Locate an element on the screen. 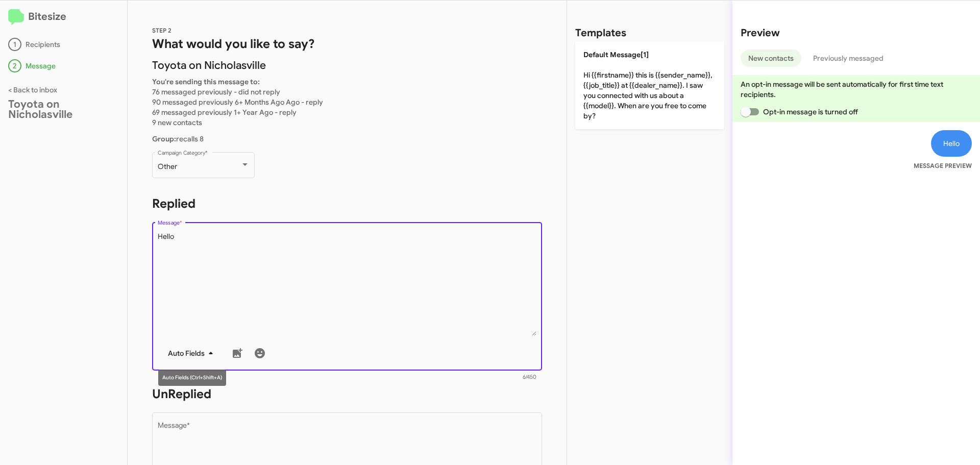 This screenshot has height=465, width=980. b: You're sending this message to: is located at coordinates (206, 82).